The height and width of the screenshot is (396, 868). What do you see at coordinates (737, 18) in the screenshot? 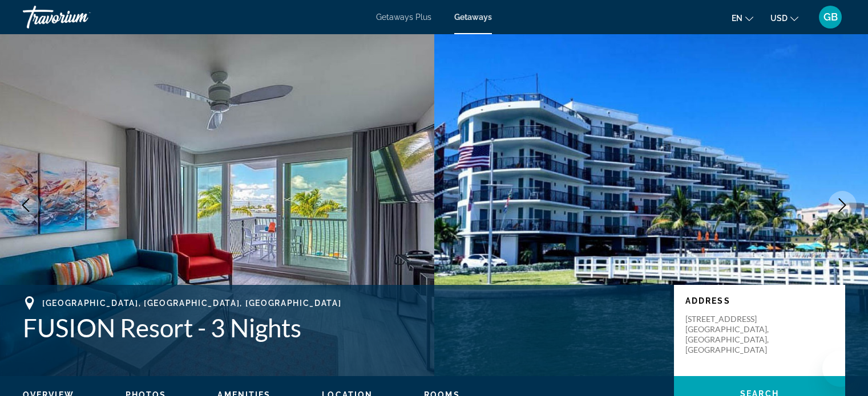
I see `span: en` at bounding box center [737, 18].